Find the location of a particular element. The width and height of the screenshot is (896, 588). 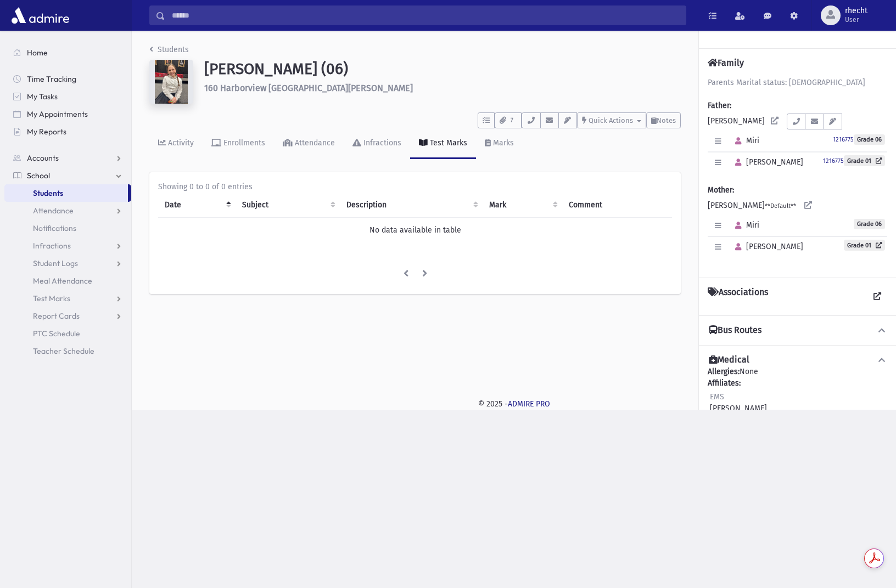

a: Report Cards is located at coordinates (67, 316).